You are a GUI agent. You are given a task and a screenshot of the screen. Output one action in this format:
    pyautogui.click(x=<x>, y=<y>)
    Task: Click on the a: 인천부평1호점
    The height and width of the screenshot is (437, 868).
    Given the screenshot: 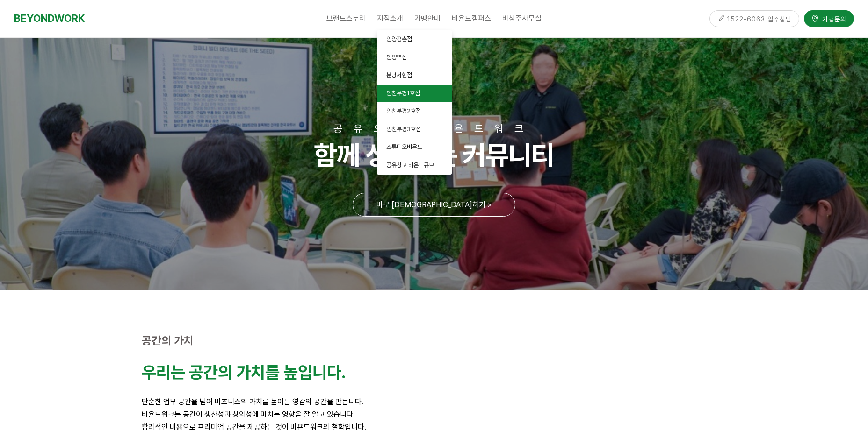 What is the action you would take?
    pyautogui.click(x=415, y=93)
    